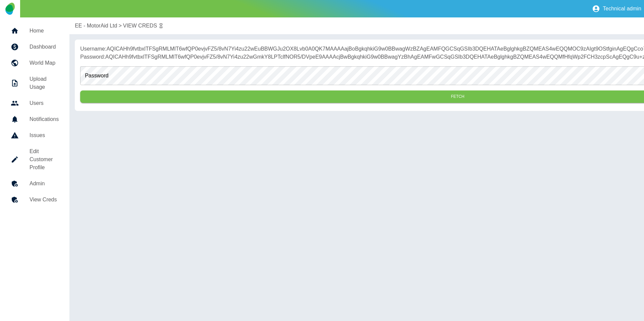  Describe the element at coordinates (35, 184) in the screenshot. I see `a: Admin` at that location.